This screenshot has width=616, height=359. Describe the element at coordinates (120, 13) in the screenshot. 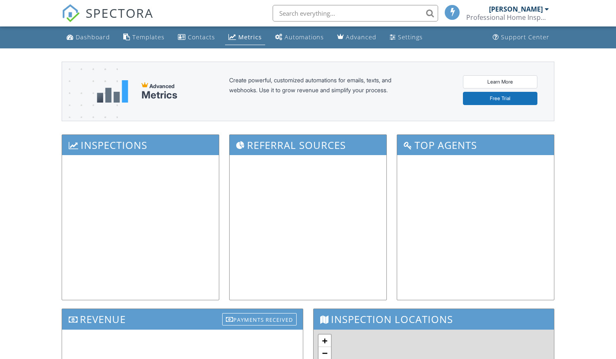

I see `span: SPECTORA` at that location.